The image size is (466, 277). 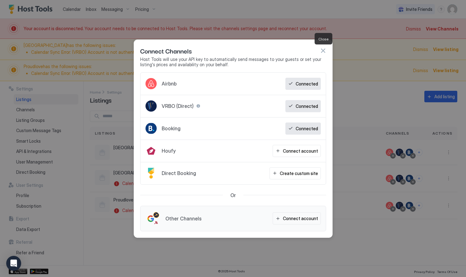 What do you see at coordinates (233, 62) in the screenshot?
I see `span: Host Tools will use your API key to automatically send messages to your guests or set your listin...` at bounding box center [233, 62].